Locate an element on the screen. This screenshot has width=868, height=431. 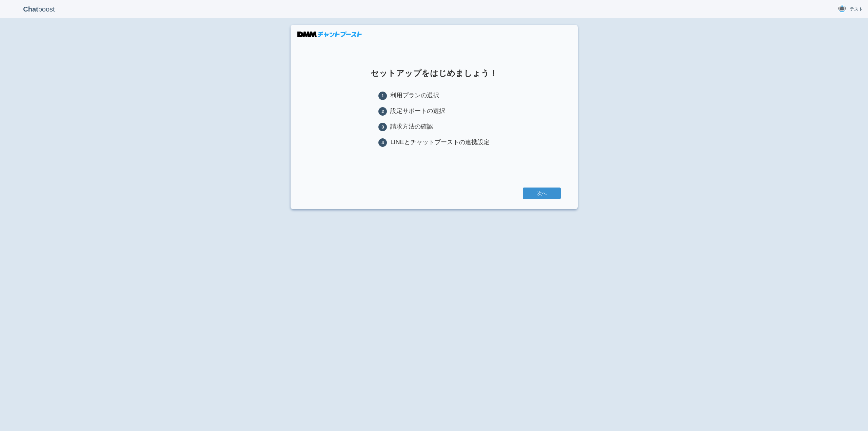
li: 利用プランの選択 is located at coordinates (434, 96).